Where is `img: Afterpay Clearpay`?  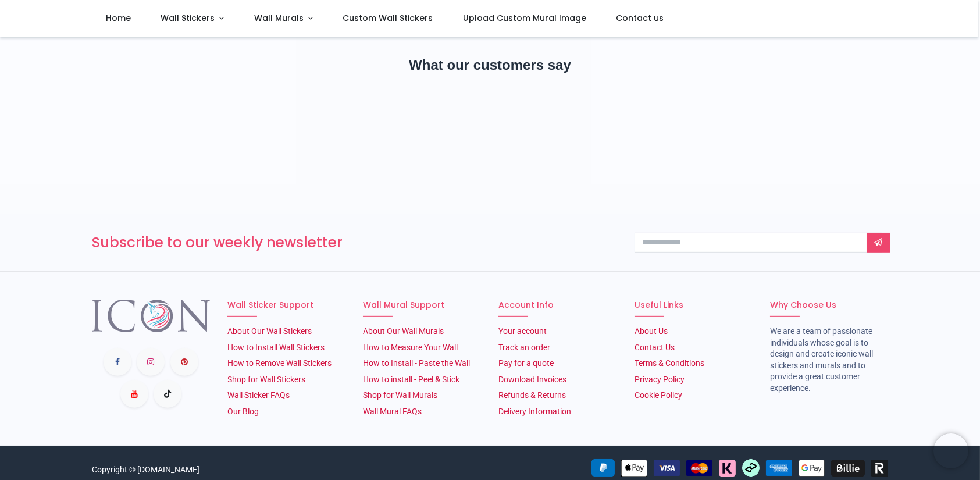 img: Afterpay Clearpay is located at coordinates (751, 468).